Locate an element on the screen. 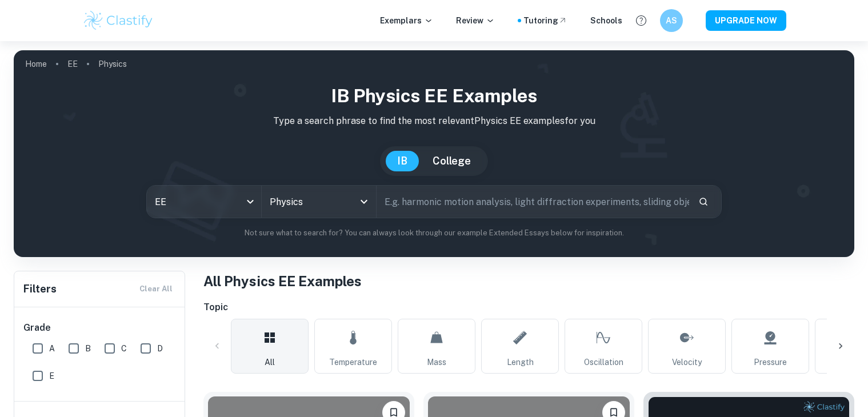 The width and height of the screenshot is (868, 417). a: Clastify logo is located at coordinates (119, 21).